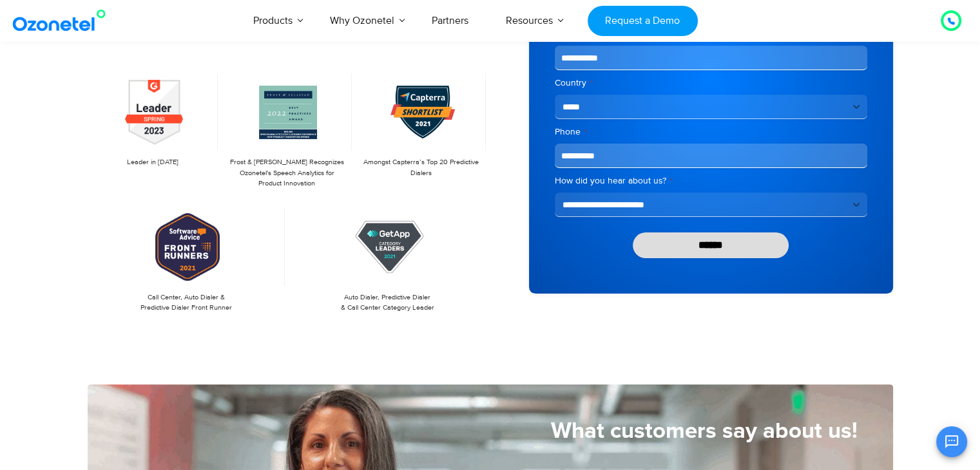 This screenshot has width=980, height=470. What do you see at coordinates (952, 442) in the screenshot?
I see `button: Open chat` at bounding box center [952, 442].